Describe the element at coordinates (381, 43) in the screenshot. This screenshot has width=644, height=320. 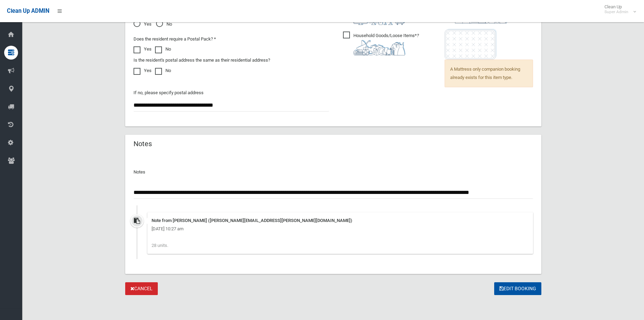
I see `span: Household Goods/Loose Items*` at that location.